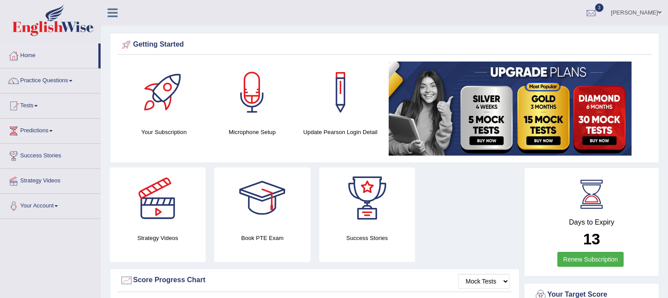  What do you see at coordinates (158, 237) in the screenshot?
I see `h4: Strategy Videos` at bounding box center [158, 237].